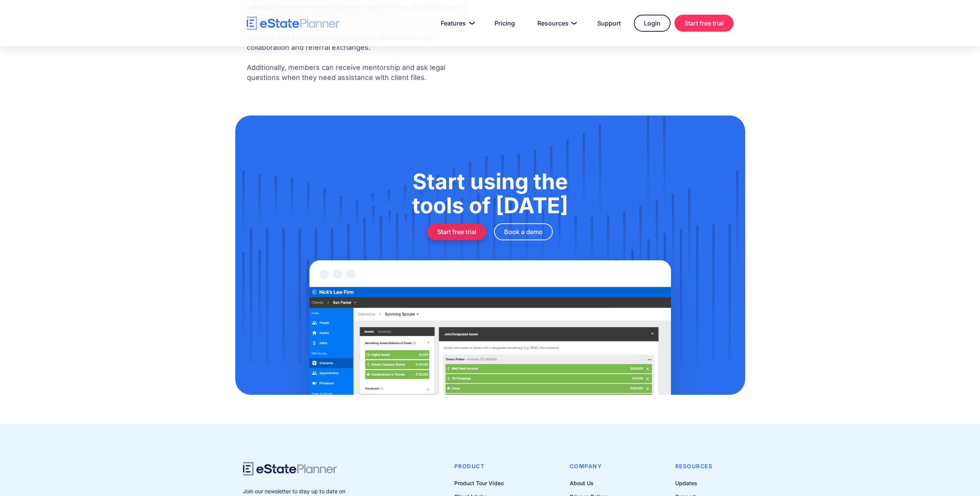 This screenshot has width=980, height=496. What do you see at coordinates (523, 231) in the screenshot?
I see `a: Book a demo` at bounding box center [523, 231].